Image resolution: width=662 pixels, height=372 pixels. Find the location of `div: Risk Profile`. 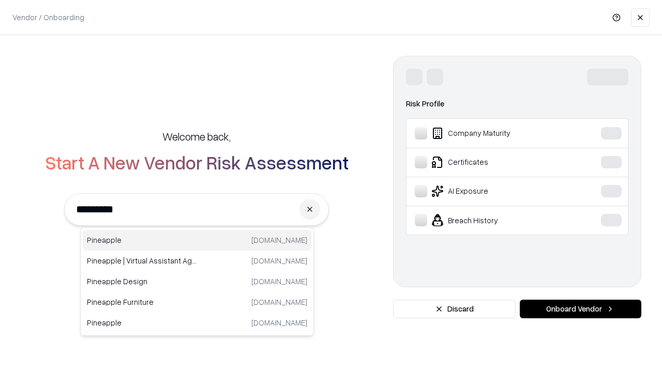

div: Risk Profile is located at coordinates (517, 104).